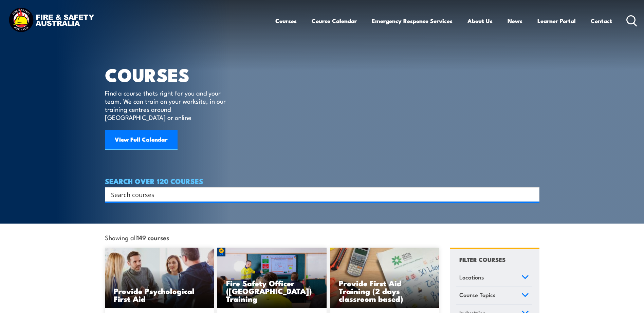  What do you see at coordinates (159, 278) in the screenshot?
I see `img: Mental Health First Aid Training Course from Fire & Safety Australia` at bounding box center [159, 278].